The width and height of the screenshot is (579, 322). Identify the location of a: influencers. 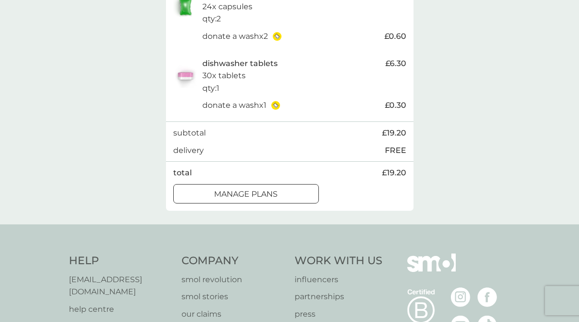
(338, 280).